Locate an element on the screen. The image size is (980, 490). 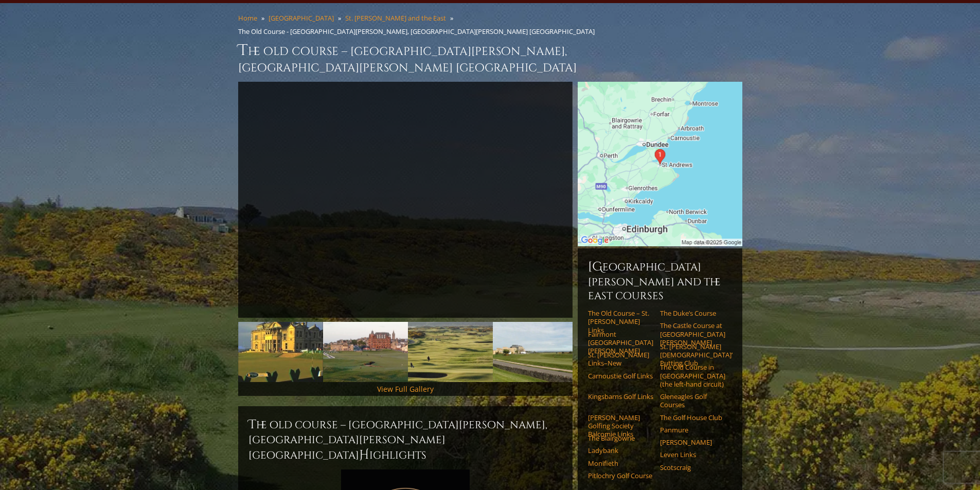
a: Panmure is located at coordinates (693, 430).